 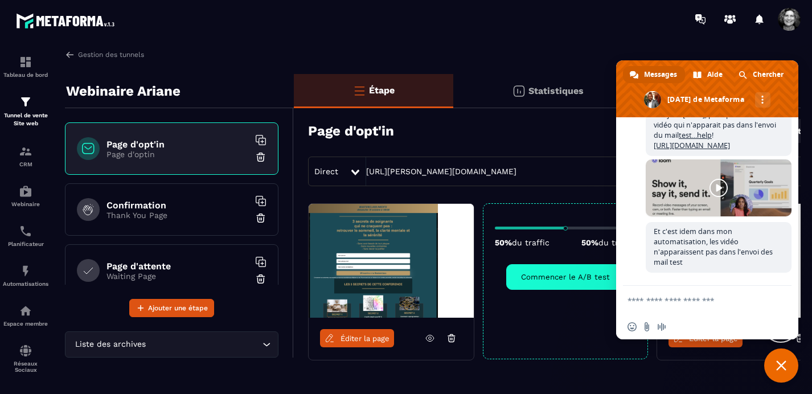 What do you see at coordinates (178, 154) in the screenshot?
I see `p: Page d'optin` at bounding box center [178, 154].